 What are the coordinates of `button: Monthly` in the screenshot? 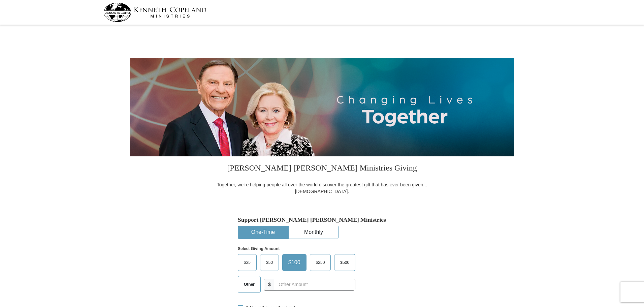 It's located at (314, 232).